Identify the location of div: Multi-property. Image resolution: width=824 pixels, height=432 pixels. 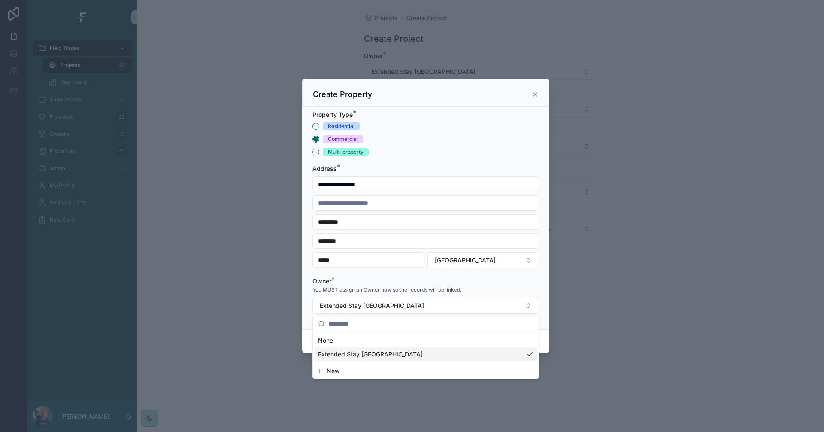
(346, 152).